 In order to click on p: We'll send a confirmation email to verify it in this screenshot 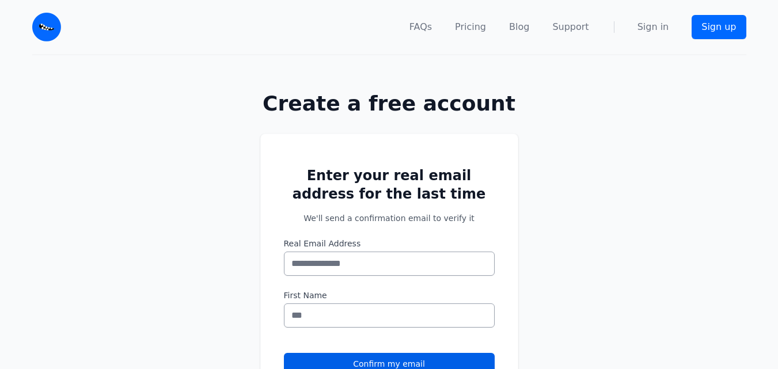, I will do `click(389, 218)`.